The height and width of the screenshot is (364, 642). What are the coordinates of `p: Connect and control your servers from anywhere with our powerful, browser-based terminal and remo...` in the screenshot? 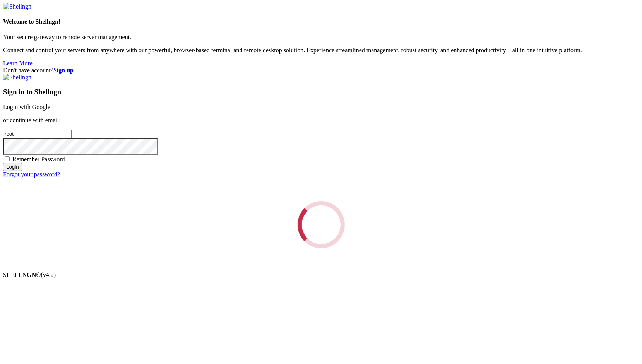 It's located at (321, 50).